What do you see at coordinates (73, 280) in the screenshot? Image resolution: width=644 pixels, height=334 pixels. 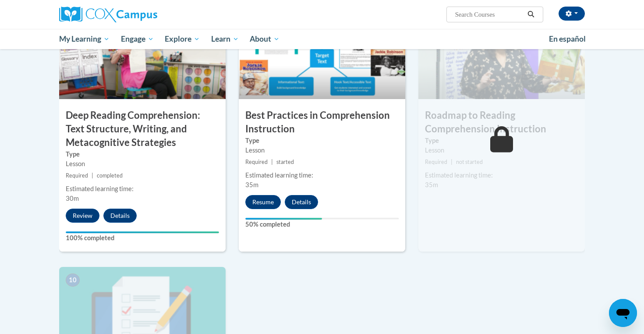 I see `span: 10` at bounding box center [73, 280].